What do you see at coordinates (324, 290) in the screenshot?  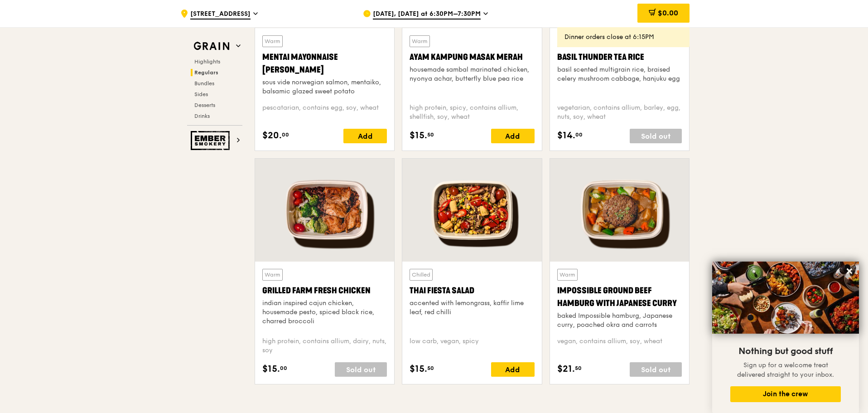 I see `div: Grilled Farm Fresh Chicken` at bounding box center [324, 290].